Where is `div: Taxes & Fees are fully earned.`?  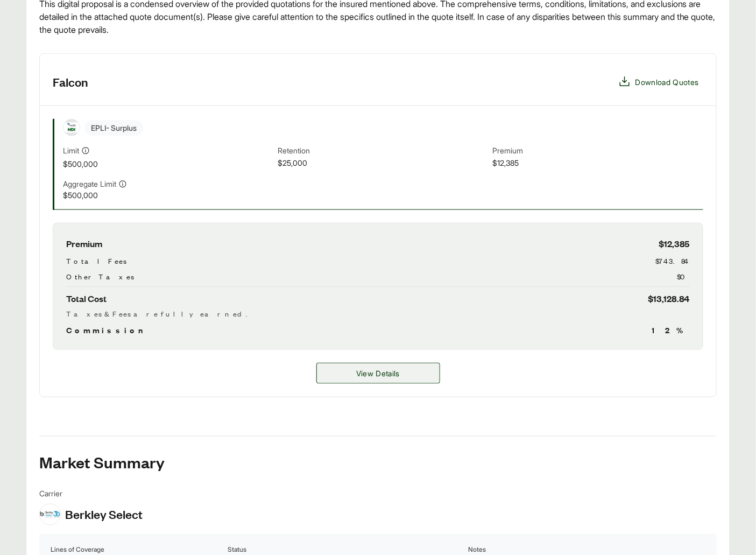
div: Taxes & Fees are fully earned. is located at coordinates (378, 313).